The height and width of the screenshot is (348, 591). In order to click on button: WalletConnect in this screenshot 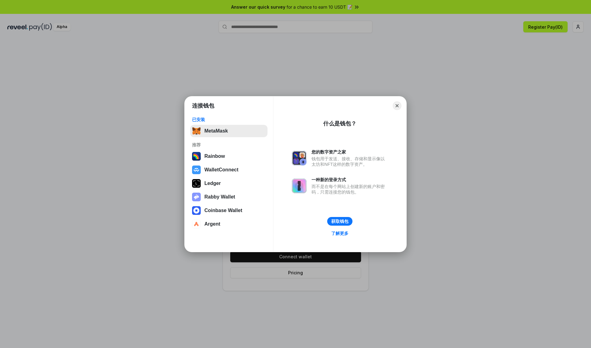, I will do `click(229, 170)`.